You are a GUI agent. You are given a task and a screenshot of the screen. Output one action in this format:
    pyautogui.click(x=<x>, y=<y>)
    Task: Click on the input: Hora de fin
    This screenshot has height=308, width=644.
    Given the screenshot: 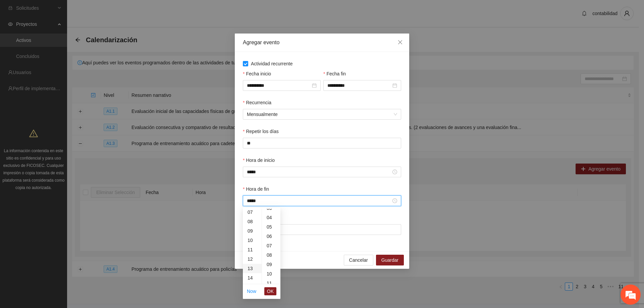 What is the action you would take?
    pyautogui.click(x=319, y=201)
    